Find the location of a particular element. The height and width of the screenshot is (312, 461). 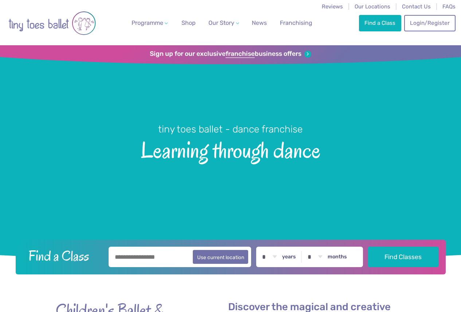

a: Franchising is located at coordinates (296, 23).